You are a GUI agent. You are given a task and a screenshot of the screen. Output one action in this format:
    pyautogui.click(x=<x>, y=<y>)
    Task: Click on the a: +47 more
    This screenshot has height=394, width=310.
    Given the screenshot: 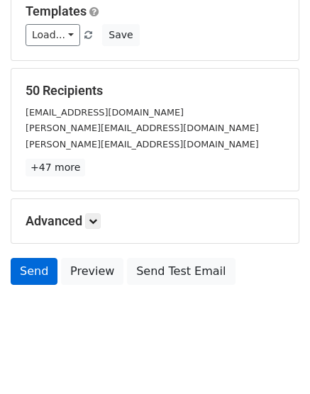 What is the action you would take?
    pyautogui.click(x=55, y=167)
    